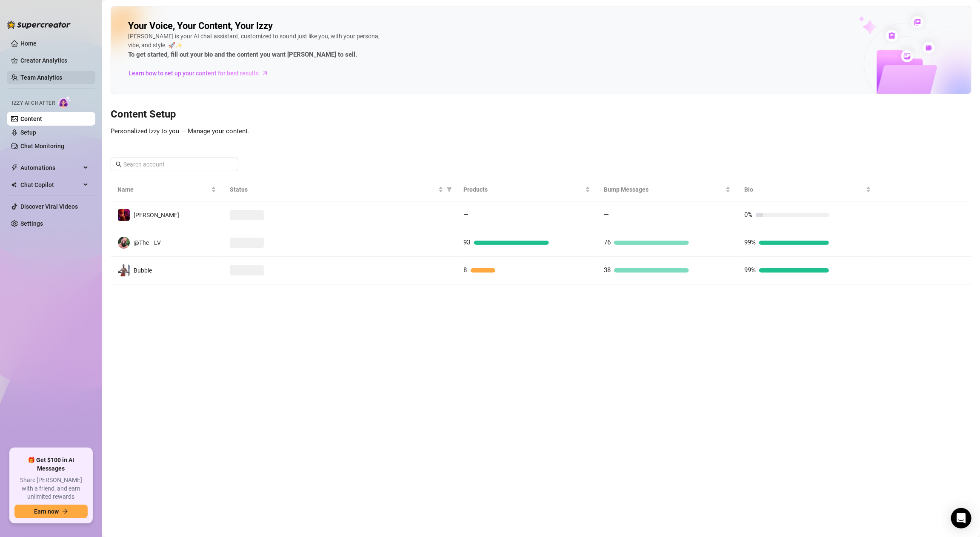 The image size is (980, 537). What do you see at coordinates (961, 518) in the screenshot?
I see `div: Open Intercom Messenger` at bounding box center [961, 518].